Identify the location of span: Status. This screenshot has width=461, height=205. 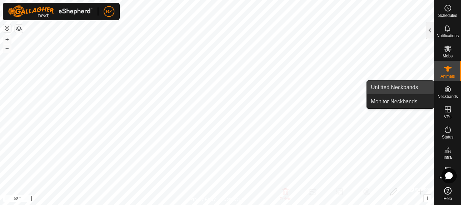
(448, 137).